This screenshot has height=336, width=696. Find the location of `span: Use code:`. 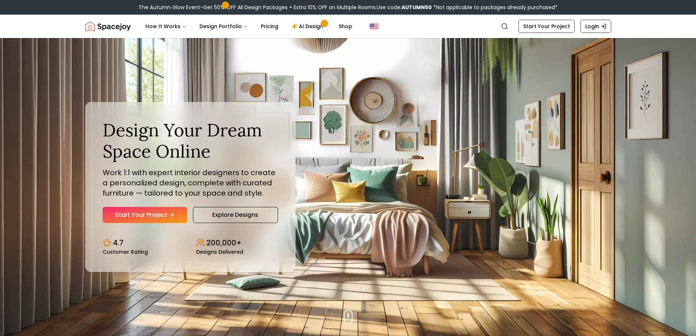

span: Use code: is located at coordinates (404, 7).